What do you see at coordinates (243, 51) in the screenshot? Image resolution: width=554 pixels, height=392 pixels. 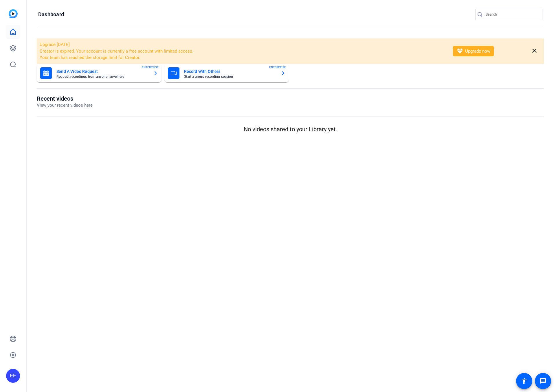 I see `li: Creator is expired. Your account is currently a free account with limited access.` at bounding box center [243, 51].